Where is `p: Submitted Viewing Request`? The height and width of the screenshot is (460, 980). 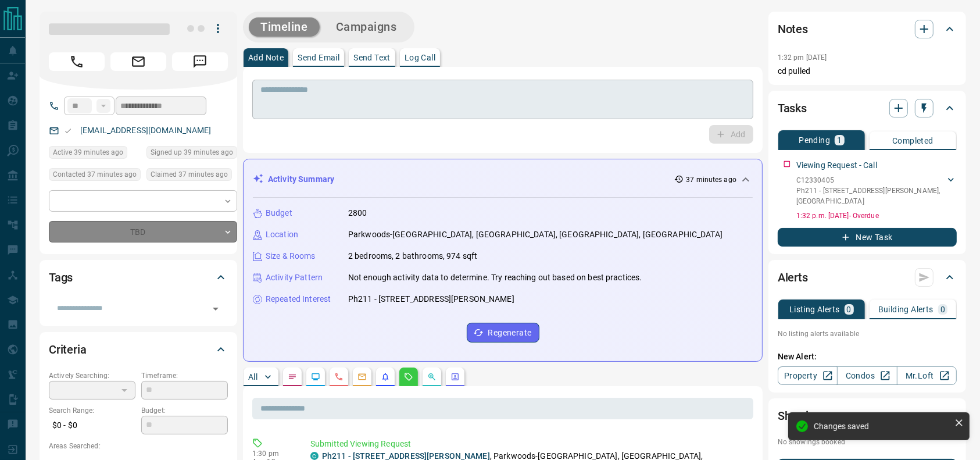 p: Submitted Viewing Request is located at coordinates (530, 443).